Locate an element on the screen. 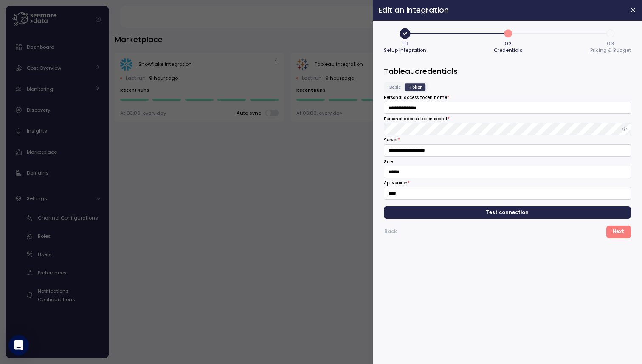 This screenshot has height=364, width=642. div: Open Intercom Messenger is located at coordinates (19, 345).